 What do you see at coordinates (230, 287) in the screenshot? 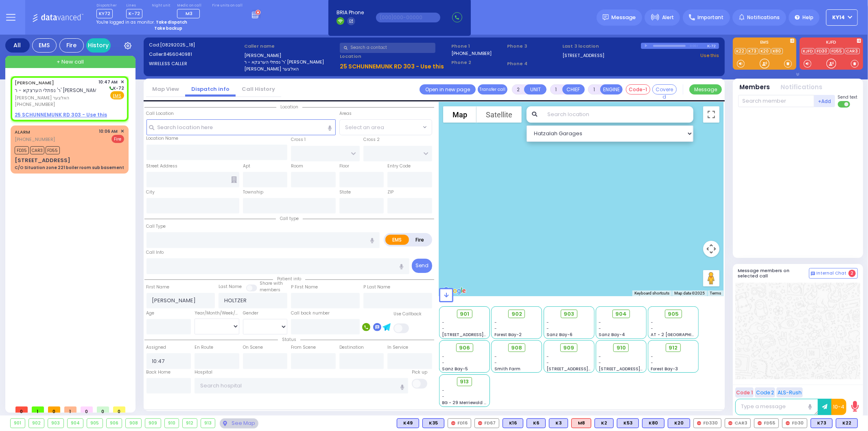
I see `label: Last Name` at bounding box center [230, 287].